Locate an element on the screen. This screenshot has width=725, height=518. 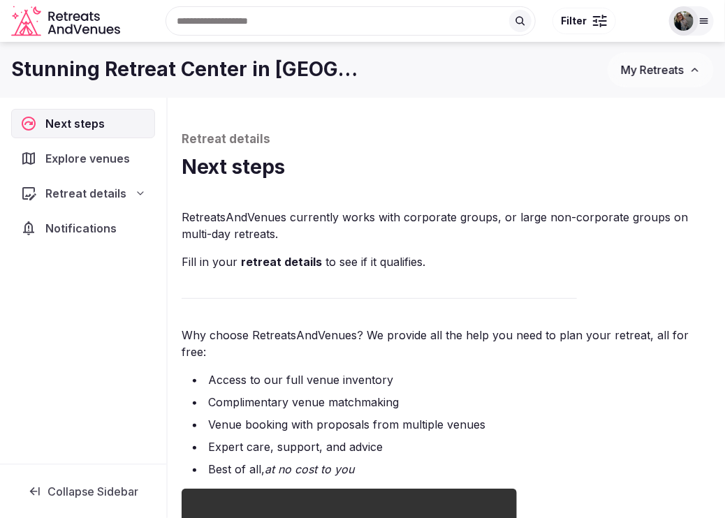
span: Filter is located at coordinates (574, 21).